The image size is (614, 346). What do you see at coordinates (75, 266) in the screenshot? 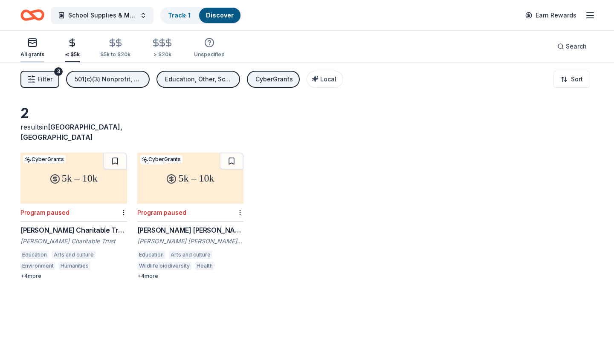
I see `div: Humanities` at bounding box center [75, 266].